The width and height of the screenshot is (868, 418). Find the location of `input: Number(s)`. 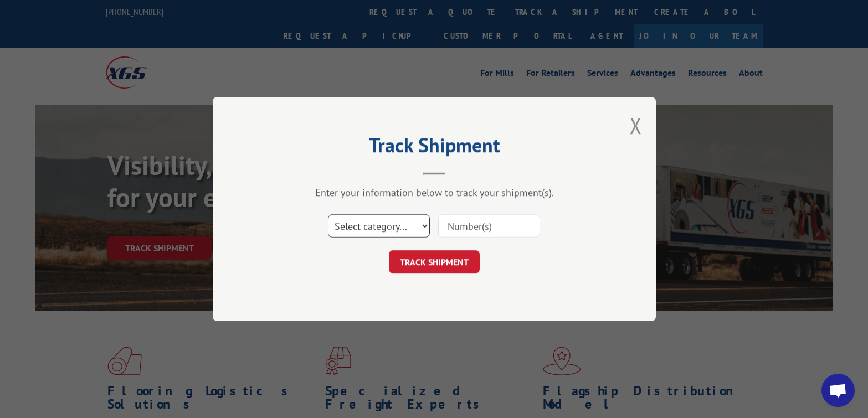

input: Number(s) is located at coordinates (489, 226).